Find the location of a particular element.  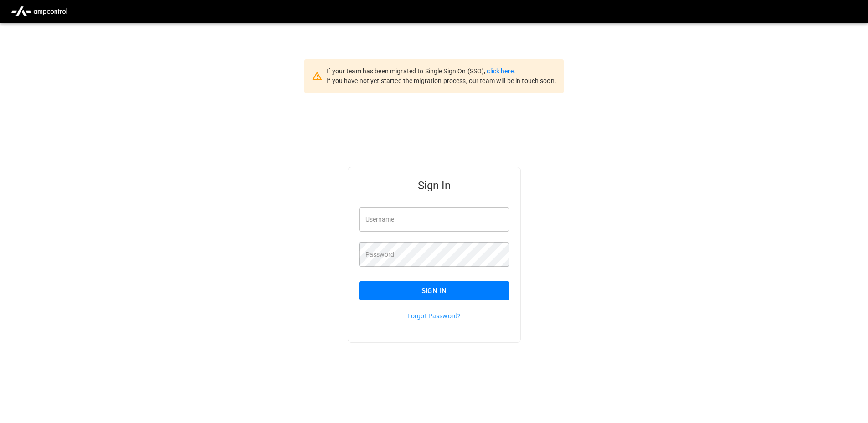

h5: Sign In is located at coordinates (434, 186).